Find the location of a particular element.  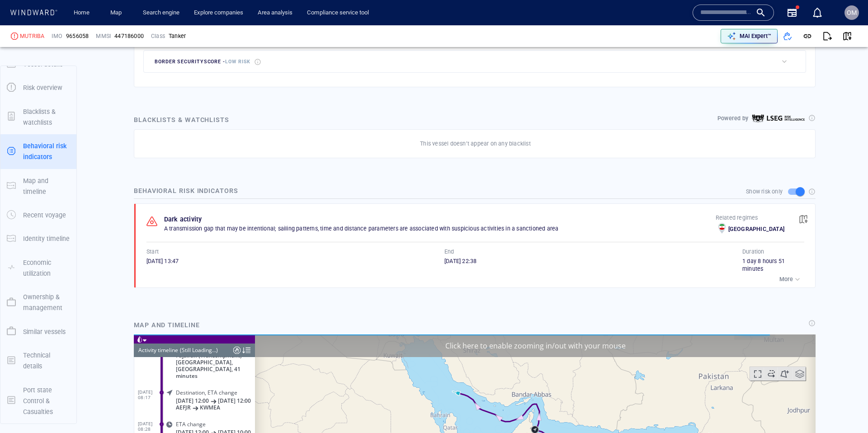

a: OpenStreetMap is located at coordinates (610, 276).